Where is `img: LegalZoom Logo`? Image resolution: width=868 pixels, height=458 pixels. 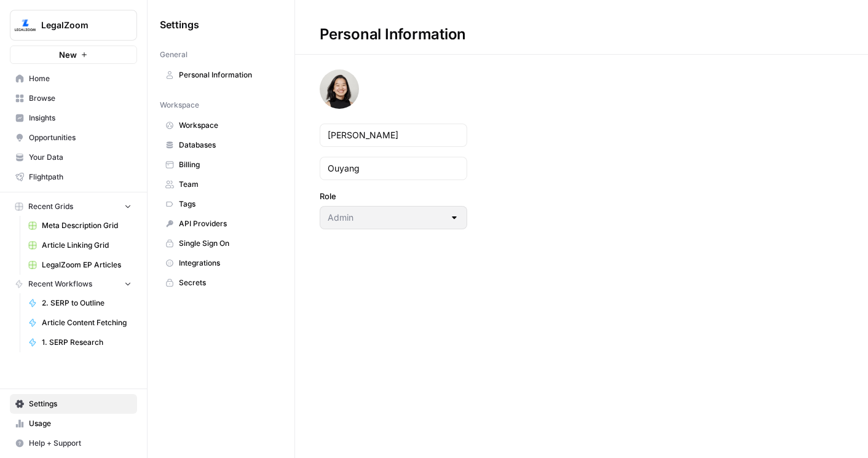
img: LegalZoom Logo is located at coordinates (25, 25).